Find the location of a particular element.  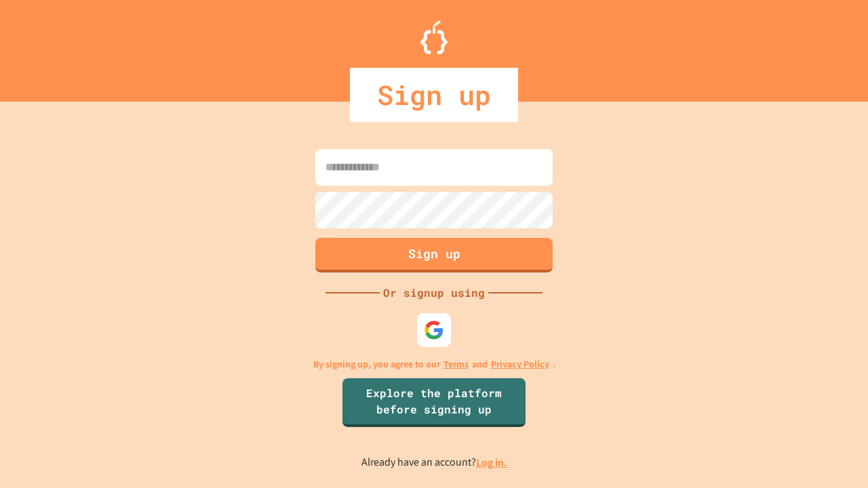

a: Privacy Policy is located at coordinates (520, 363).